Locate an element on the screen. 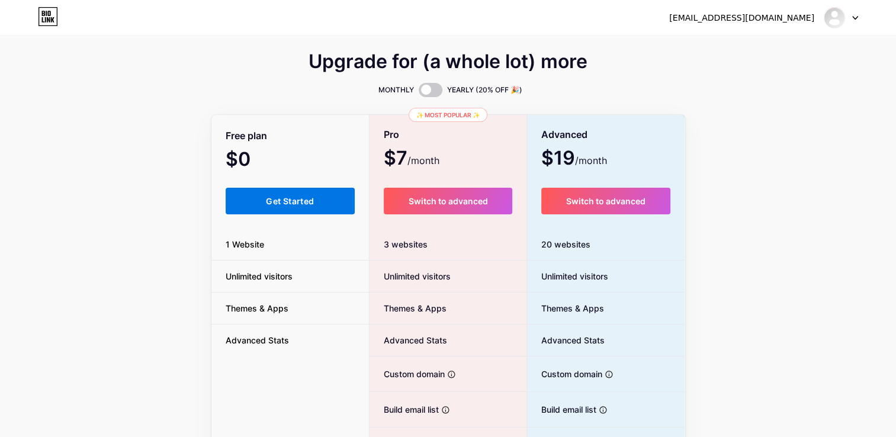 The height and width of the screenshot is (437, 896). span: YEARLY (20% OFF 🎉) is located at coordinates (484, 90).